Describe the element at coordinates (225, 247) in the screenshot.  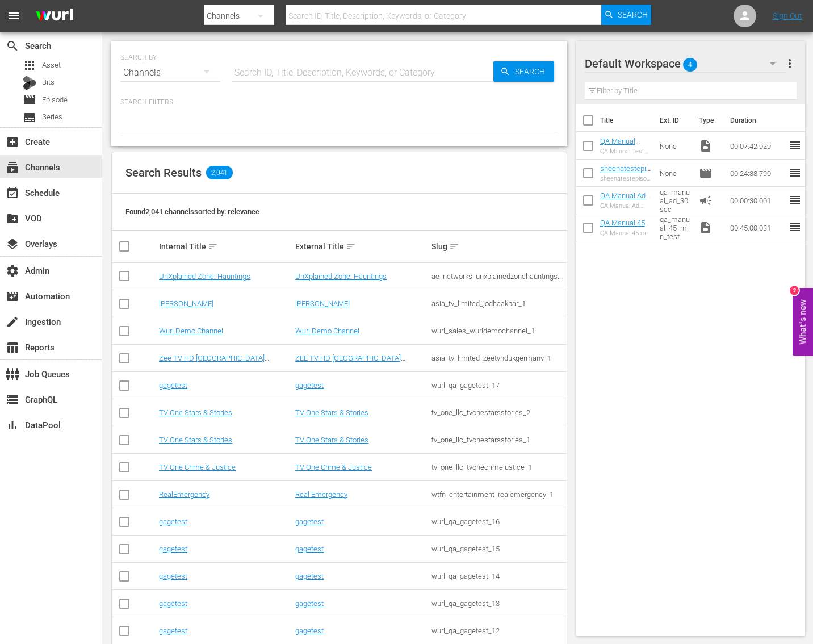
I see `div: Internal Title` at that location.